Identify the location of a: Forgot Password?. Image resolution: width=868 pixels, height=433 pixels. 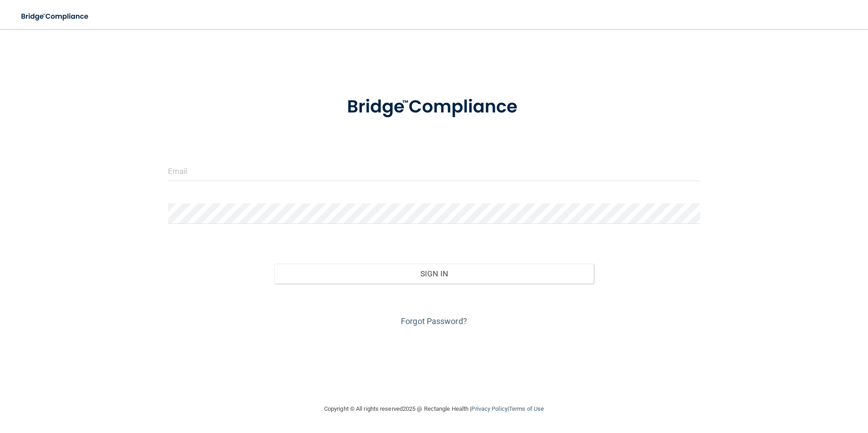
(434, 321).